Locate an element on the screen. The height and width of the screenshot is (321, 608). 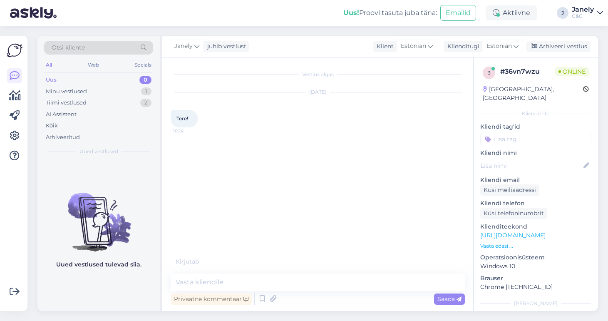
div: Küsi telefoninumbrit is located at coordinates (513, 213).